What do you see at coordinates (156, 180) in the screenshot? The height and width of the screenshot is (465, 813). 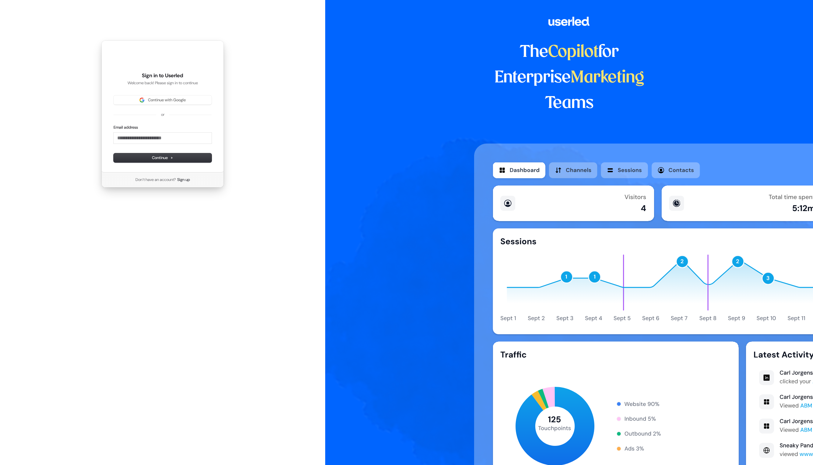 I see `span: Don’t have an account?` at bounding box center [156, 180].